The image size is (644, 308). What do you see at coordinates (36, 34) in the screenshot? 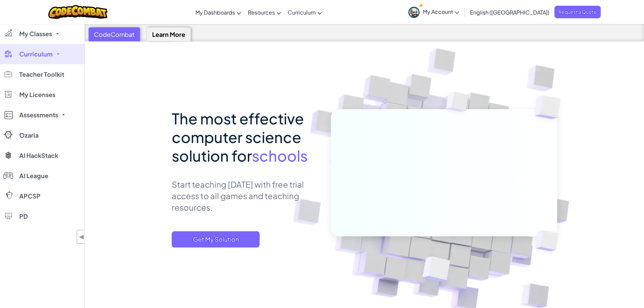
I see `span: My Classes` at bounding box center [36, 34].